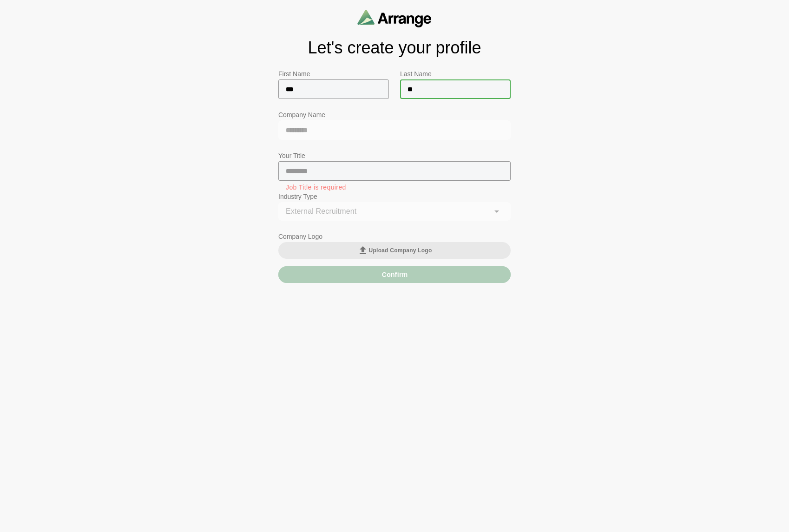 The image size is (789, 532). What do you see at coordinates (395, 18) in the screenshot?
I see `img: arrangeai-name-small-logo.4d2b8aee.svg` at bounding box center [395, 18].